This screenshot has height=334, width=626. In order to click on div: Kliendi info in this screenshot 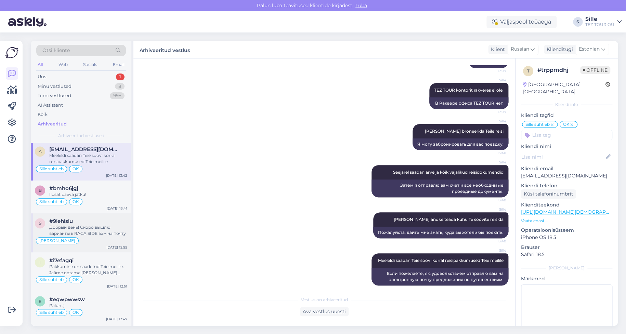, I will do `click(566, 105)`.